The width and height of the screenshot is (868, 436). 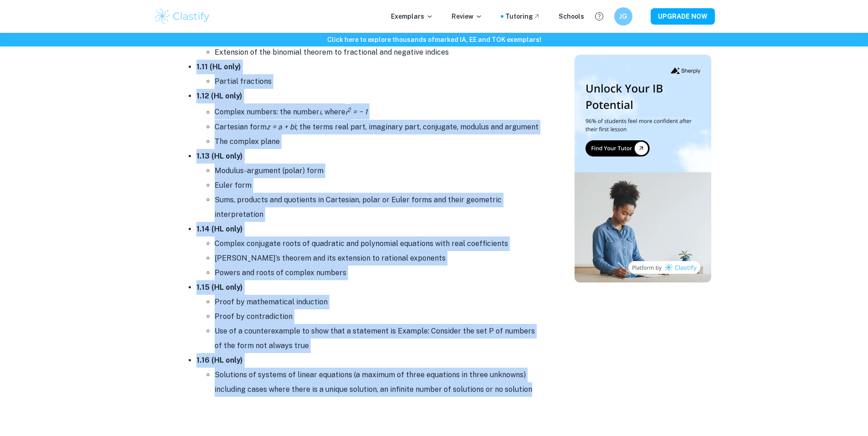 What do you see at coordinates (379, 52) in the screenshot?
I see `li: Extension of the binomial theorem to fractional and negative indices` at bounding box center [379, 52].